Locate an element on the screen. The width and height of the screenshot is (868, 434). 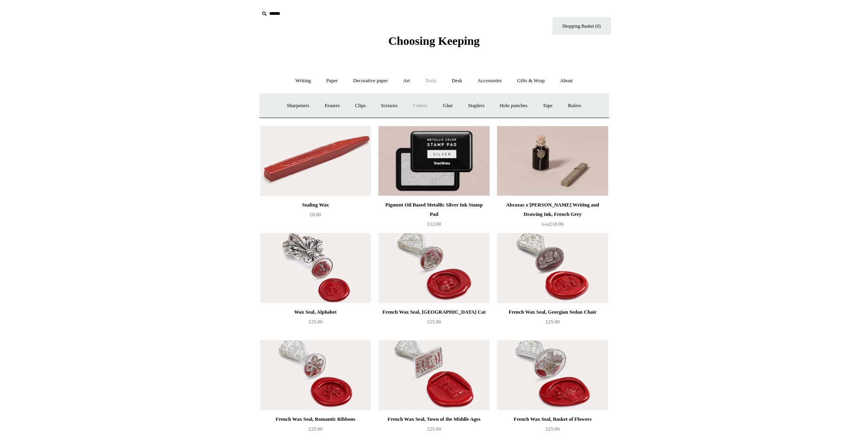
a: Choosing Keeping is located at coordinates (434, 43).